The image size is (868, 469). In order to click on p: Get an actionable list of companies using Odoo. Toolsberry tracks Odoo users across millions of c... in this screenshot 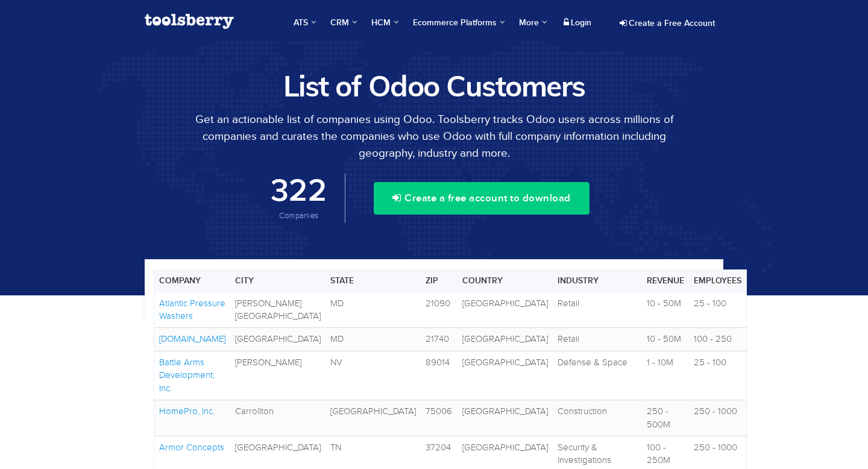, I will do `click(434, 136)`.